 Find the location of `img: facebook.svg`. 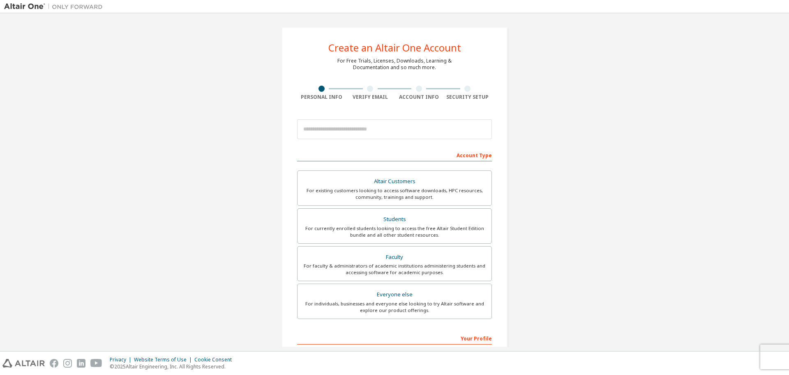

img: facebook.svg is located at coordinates (54, 363).